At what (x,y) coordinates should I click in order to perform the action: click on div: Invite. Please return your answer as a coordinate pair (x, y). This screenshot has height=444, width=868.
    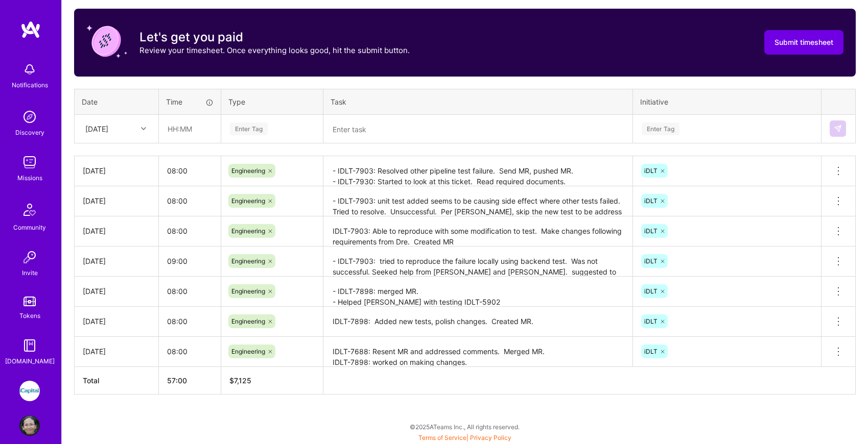
    Looking at the image, I should click on (29, 272).